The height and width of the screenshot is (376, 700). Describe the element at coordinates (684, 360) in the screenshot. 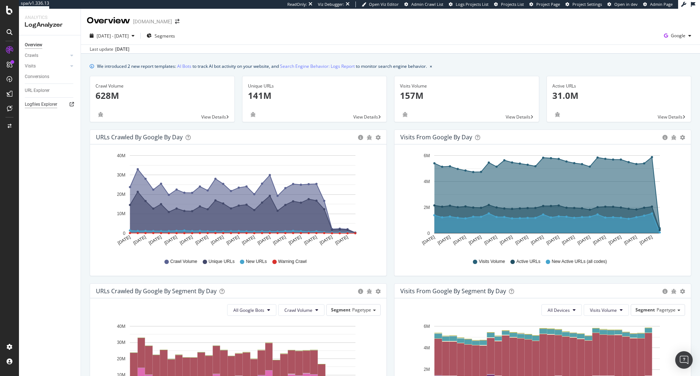

I see `div: Open Intercom Messenger` at that location.